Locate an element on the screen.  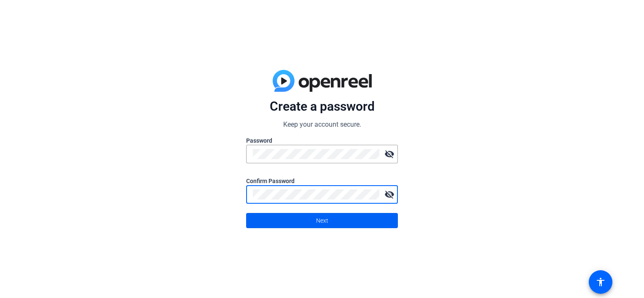
img: blue-gradient.svg is located at coordinates (322, 81).